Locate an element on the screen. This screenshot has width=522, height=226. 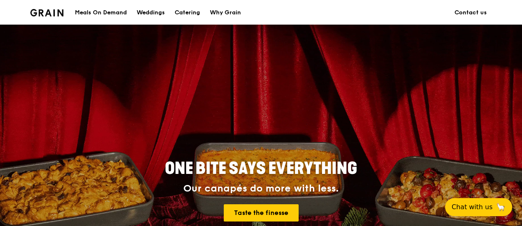
div: Weddings is located at coordinates (151, 13).